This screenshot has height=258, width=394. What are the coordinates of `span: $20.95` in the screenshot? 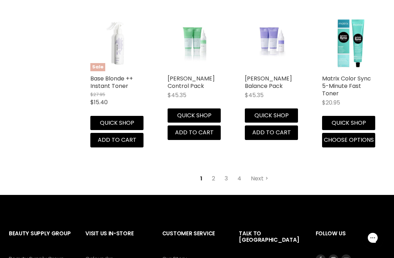 It's located at (331, 102).